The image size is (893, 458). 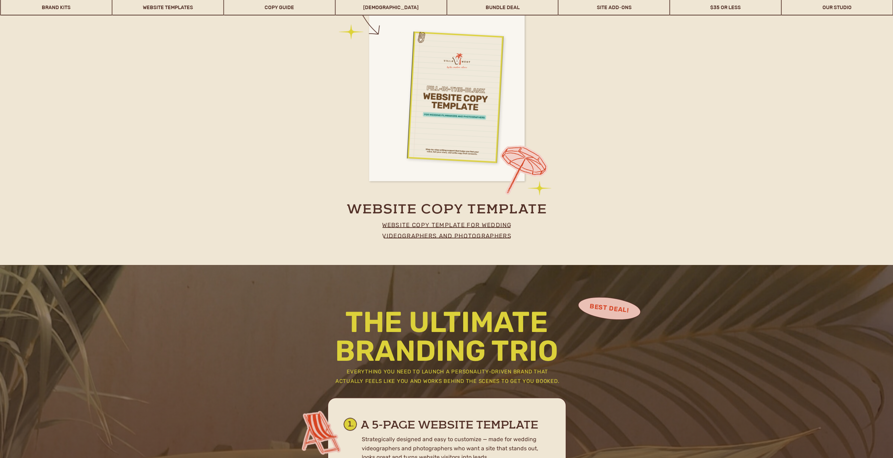 What do you see at coordinates (447, 209) in the screenshot?
I see `h3: website copy template` at bounding box center [447, 209].